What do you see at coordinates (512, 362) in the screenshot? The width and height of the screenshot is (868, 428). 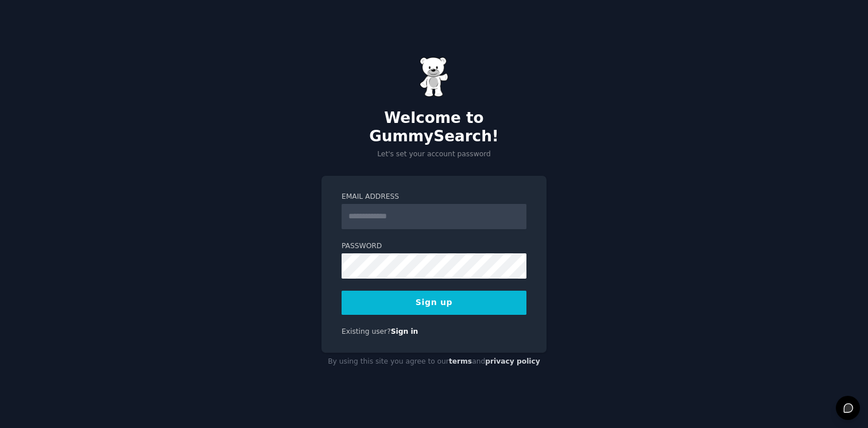 I see `a: privacy policy` at bounding box center [512, 362].